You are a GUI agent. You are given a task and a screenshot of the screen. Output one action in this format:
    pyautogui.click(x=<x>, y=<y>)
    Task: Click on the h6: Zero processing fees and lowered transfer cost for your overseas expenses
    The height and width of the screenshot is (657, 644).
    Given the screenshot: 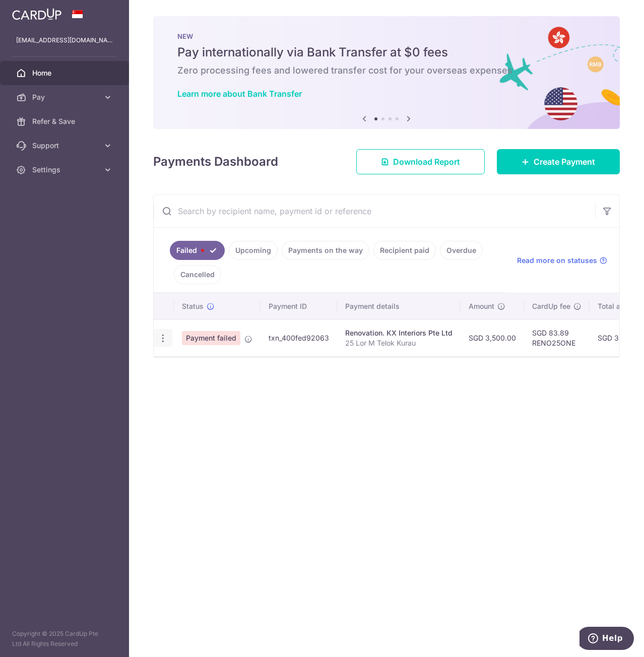 What is the action you would take?
    pyautogui.click(x=387, y=71)
    